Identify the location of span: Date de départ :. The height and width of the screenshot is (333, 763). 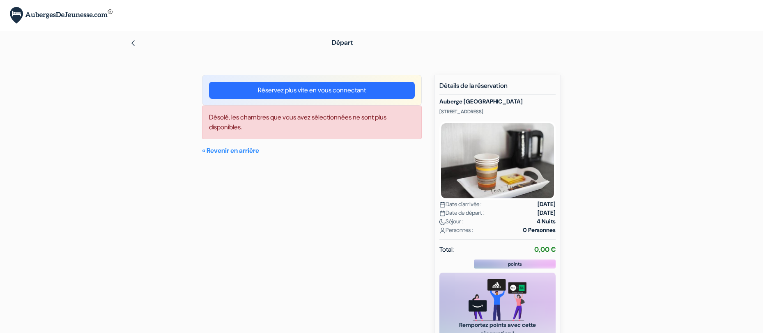
(462, 213).